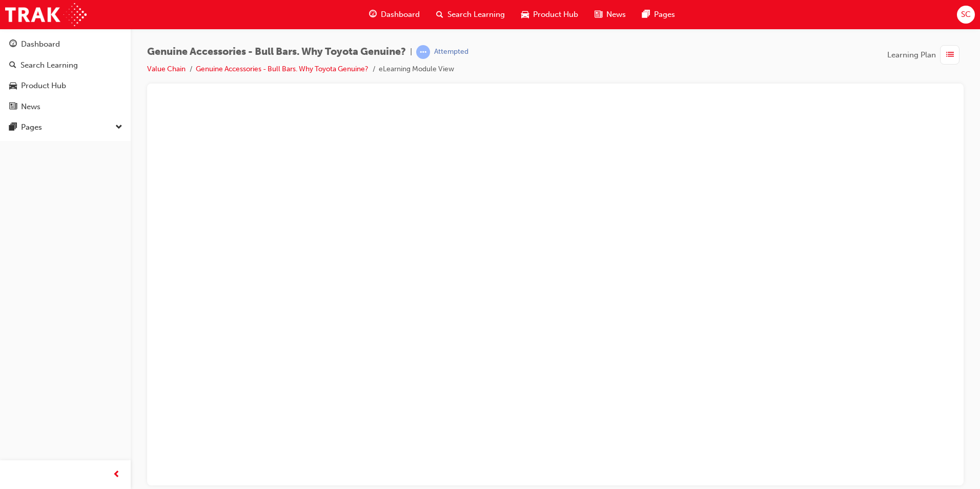 This screenshot has width=980, height=489. What do you see at coordinates (116, 475) in the screenshot?
I see `span: prev-icon` at bounding box center [116, 475].